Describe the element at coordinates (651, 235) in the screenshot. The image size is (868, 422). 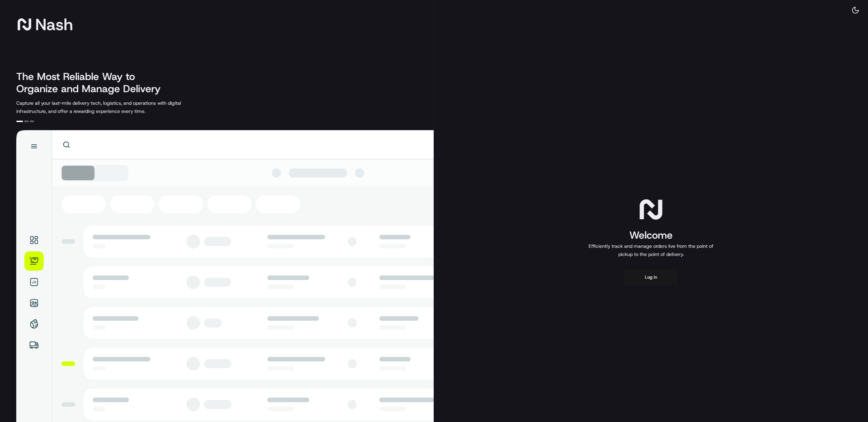
I see `h1: Welcome` at that location.